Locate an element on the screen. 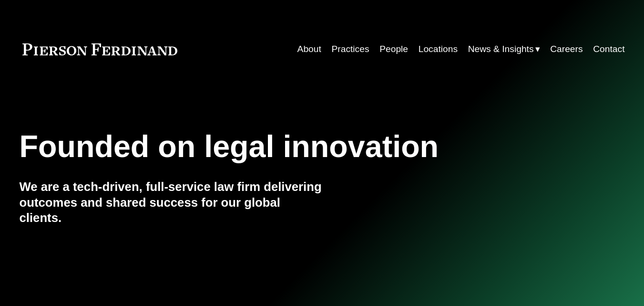 This screenshot has height=306, width=644. a: folder dropdown is located at coordinates (504, 49).